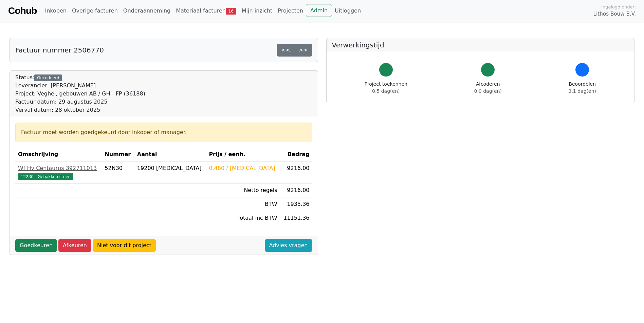 This screenshot has height=323, width=644. What do you see at coordinates (75, 246) in the screenshot?
I see `a: Afkeuren` at bounding box center [75, 246].